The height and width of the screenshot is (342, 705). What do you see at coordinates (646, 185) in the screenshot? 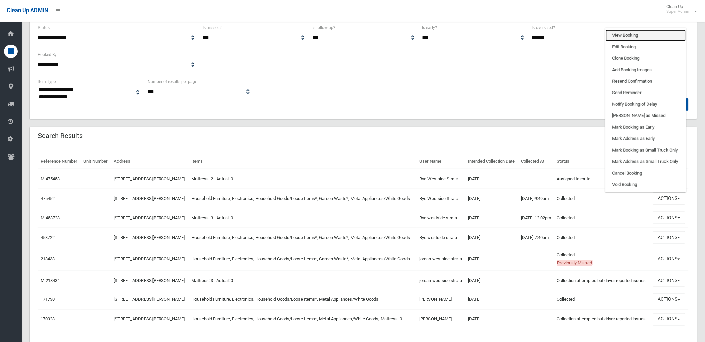
I see `a: Void Booking` at bounding box center [646, 185].